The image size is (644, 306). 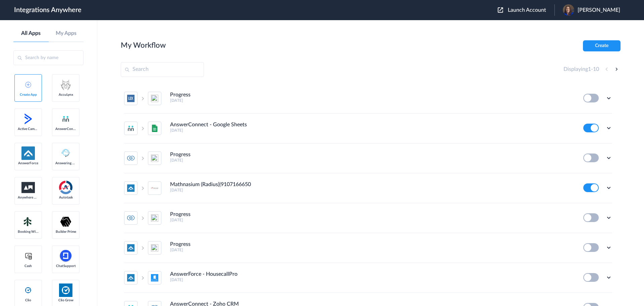 I want to click on span: Builder Prime, so click(x=65, y=232).